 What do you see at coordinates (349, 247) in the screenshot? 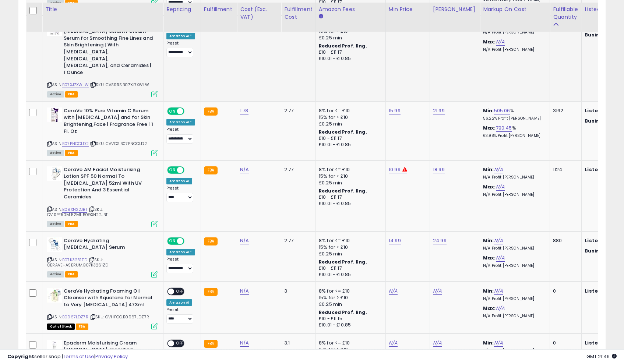
I see `div: 15% for > £10` at bounding box center [349, 247].